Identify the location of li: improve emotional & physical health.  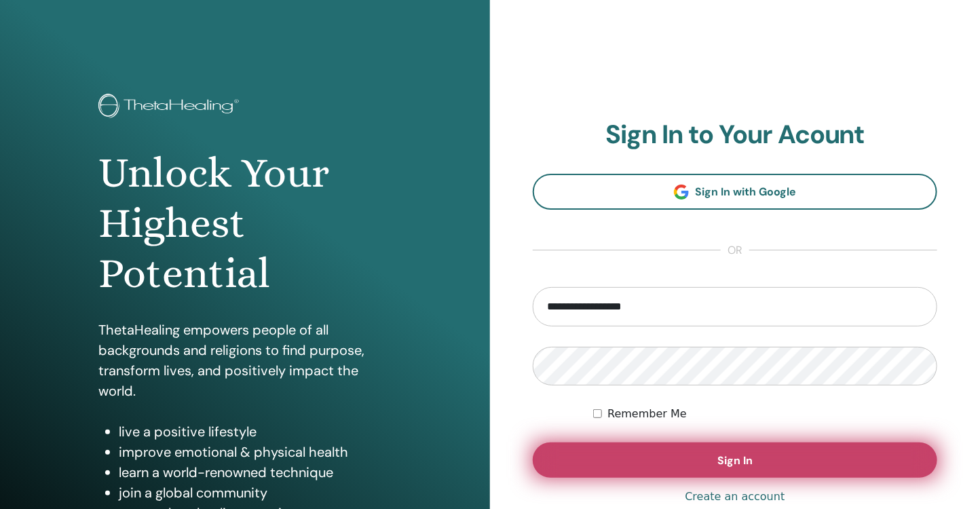
(254, 451).